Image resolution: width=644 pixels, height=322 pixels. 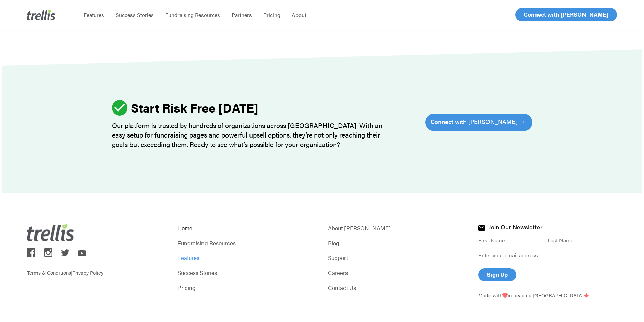 What do you see at coordinates (48, 253) in the screenshot?
I see `img: trellis on instagram` at bounding box center [48, 253].